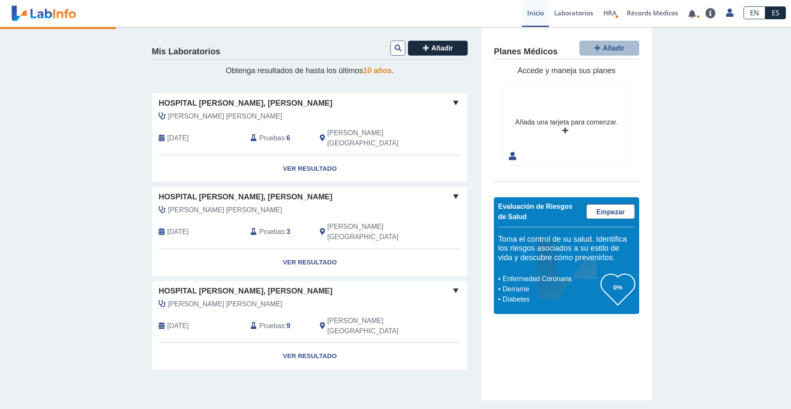  Describe the element at coordinates (377, 71) in the screenshot. I see `span: 10 años` at that location.